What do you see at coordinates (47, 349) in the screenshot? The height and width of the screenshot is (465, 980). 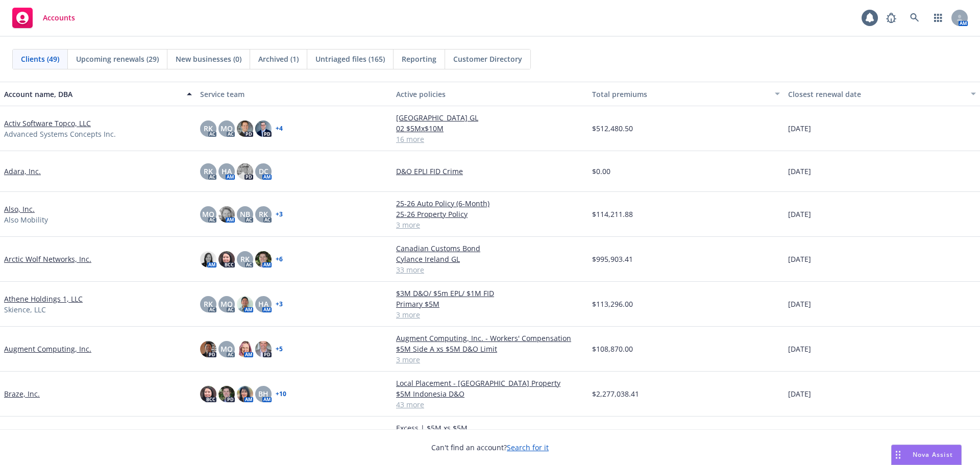 I see `a: Augment Computing, Inc.` at bounding box center [47, 349].